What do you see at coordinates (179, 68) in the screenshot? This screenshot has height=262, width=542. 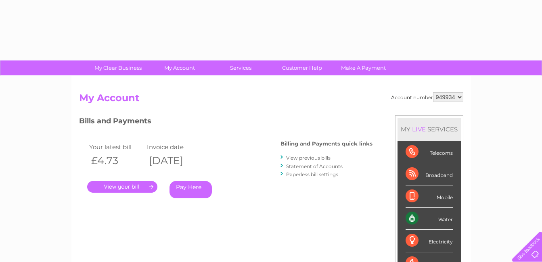 I see `a: My Account` at bounding box center [179, 68].